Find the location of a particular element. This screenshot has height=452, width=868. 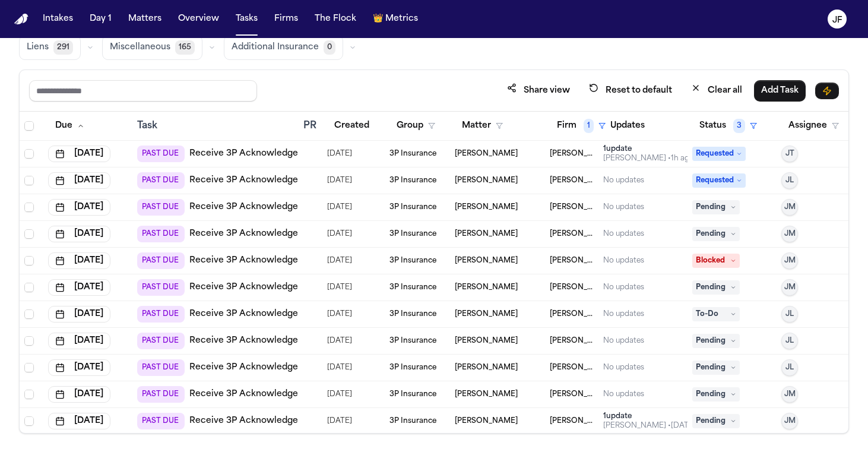

button: Liens291 is located at coordinates (50, 47).